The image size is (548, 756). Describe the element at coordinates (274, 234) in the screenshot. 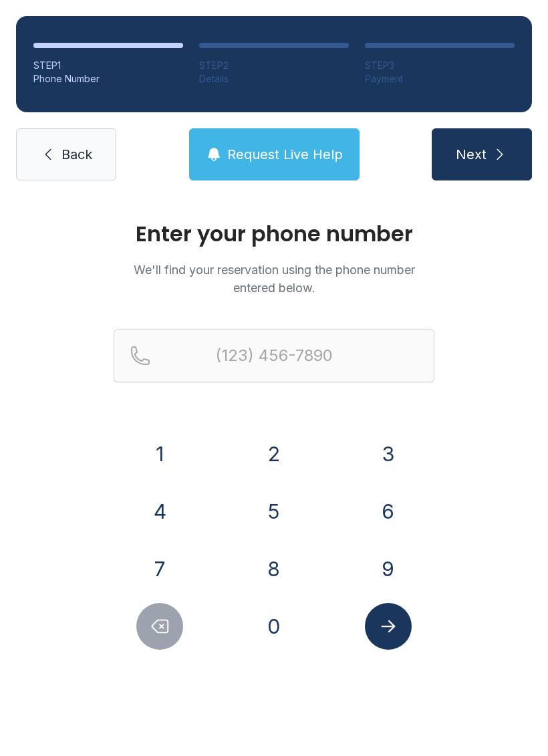

I see `h1: Enter your phone number` at that location.